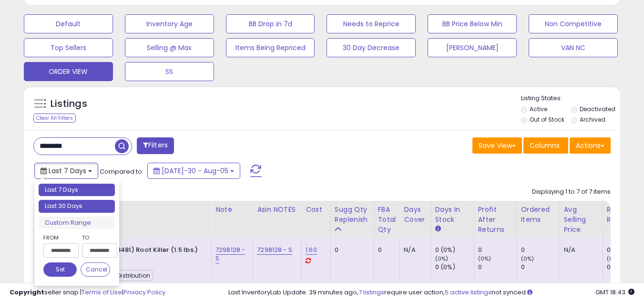 This screenshot has height=302, width=644. Describe the element at coordinates (145, 292) in the screenshot. I see `a: Privacy Policy` at that location.